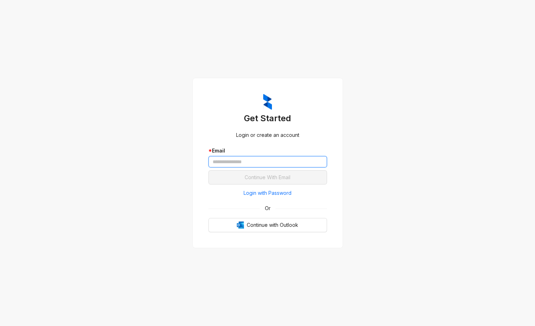 The height and width of the screenshot is (326, 535). Describe the element at coordinates (240, 225) in the screenshot. I see `img: Outlook` at that location.